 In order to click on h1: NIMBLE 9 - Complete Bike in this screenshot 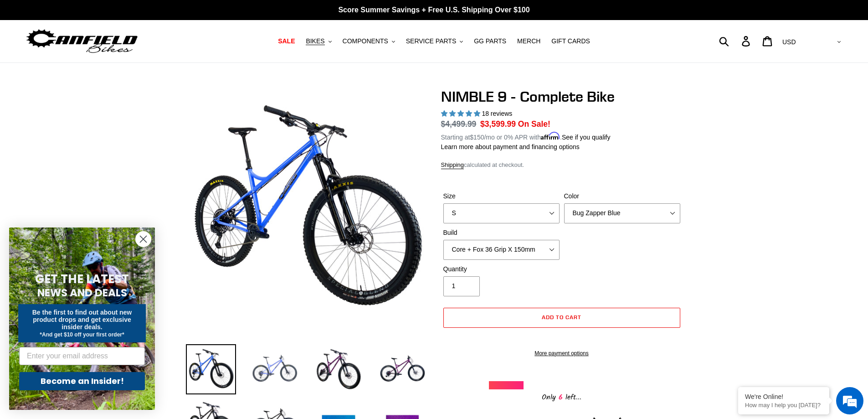, I will do `click(562, 97)`.